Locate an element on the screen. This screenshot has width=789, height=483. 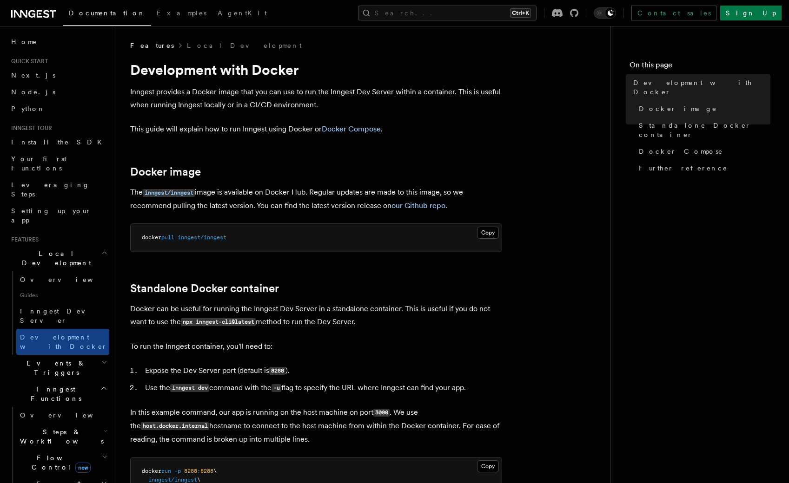
a: Node.js is located at coordinates (58, 92).